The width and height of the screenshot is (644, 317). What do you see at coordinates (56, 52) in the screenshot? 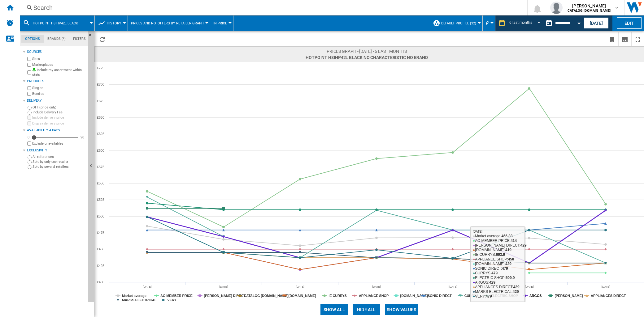
I see `div: Sources` at bounding box center [56, 52].